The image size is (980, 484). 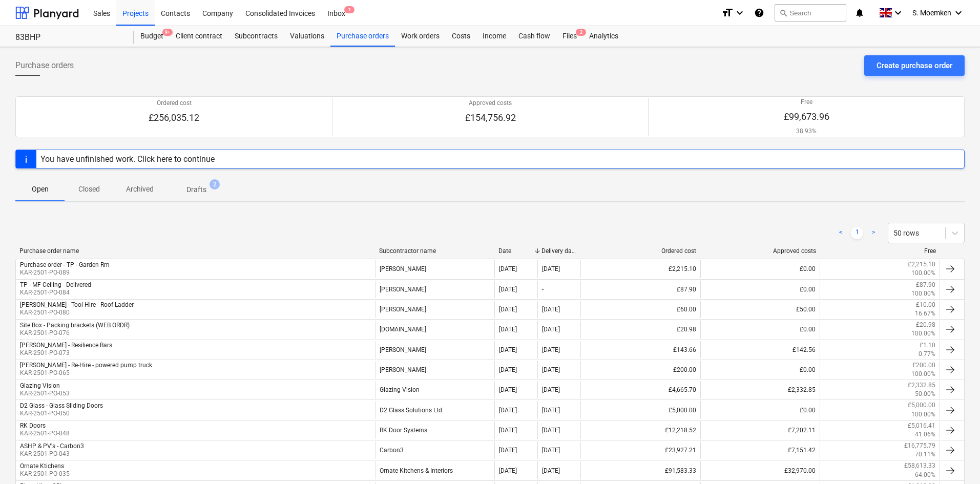 I want to click on a: Costs, so click(x=461, y=37).